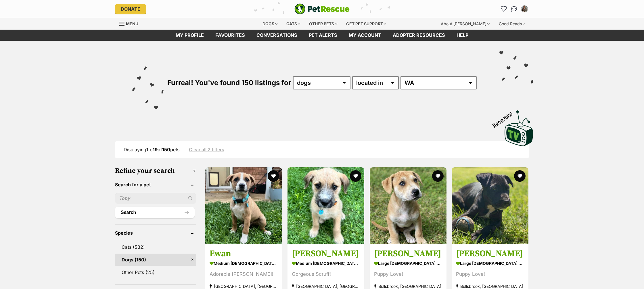 Image resolution: width=644 pixels, height=289 pixels. Describe the element at coordinates (155, 272) in the screenshot. I see `a: Other Pets (25)` at that location.